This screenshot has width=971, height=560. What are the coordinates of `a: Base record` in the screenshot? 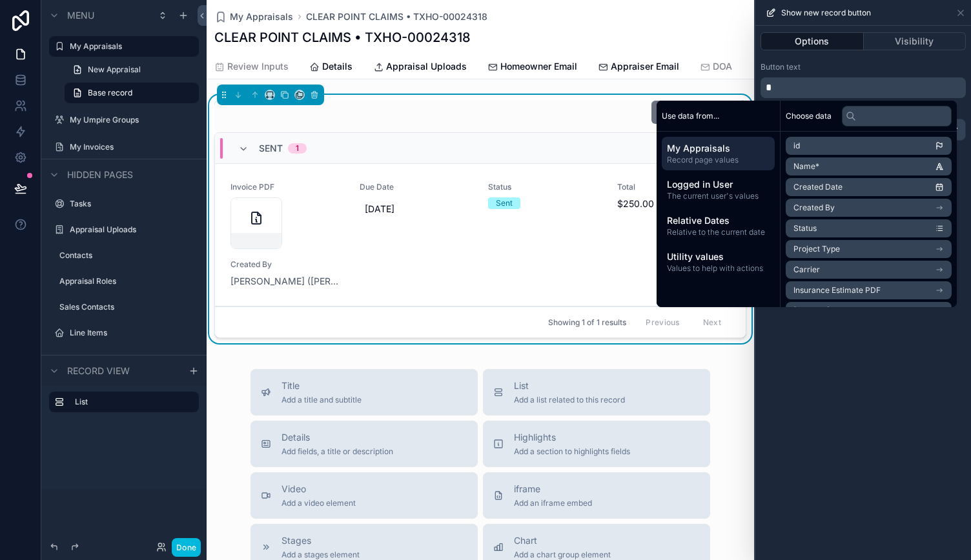 It's located at (132, 93).